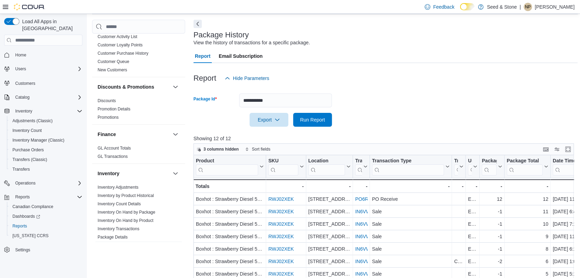 The height and width of the screenshot is (278, 580). What do you see at coordinates (46, 160) in the screenshot?
I see `span: Transfers (Classic)` at bounding box center [46, 160].